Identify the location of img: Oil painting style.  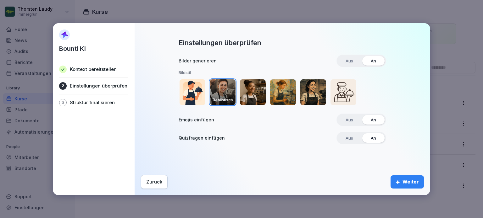
(283, 92).